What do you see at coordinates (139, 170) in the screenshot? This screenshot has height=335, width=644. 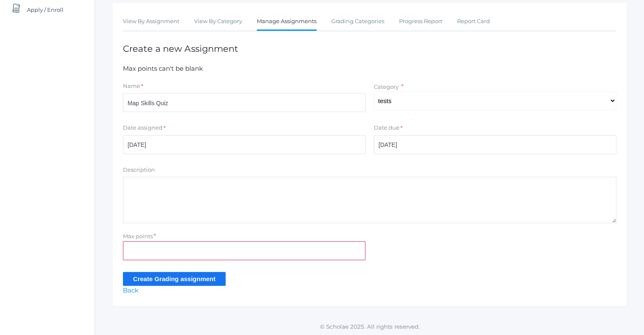 I see `label: Description` at bounding box center [139, 170].